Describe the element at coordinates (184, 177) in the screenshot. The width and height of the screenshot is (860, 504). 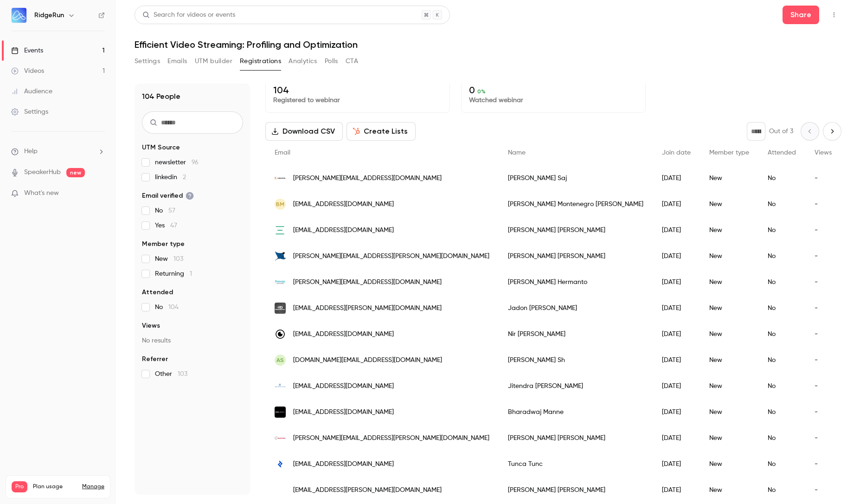
I see `span: 2` at that location.